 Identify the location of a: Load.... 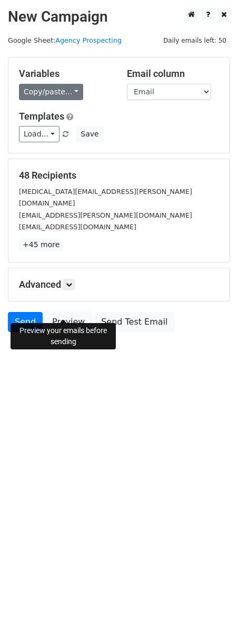
(39, 134).